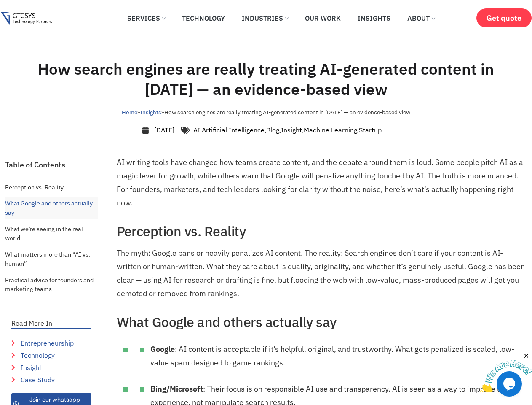  I want to click on img: Gtcsys logo, so click(26, 19).